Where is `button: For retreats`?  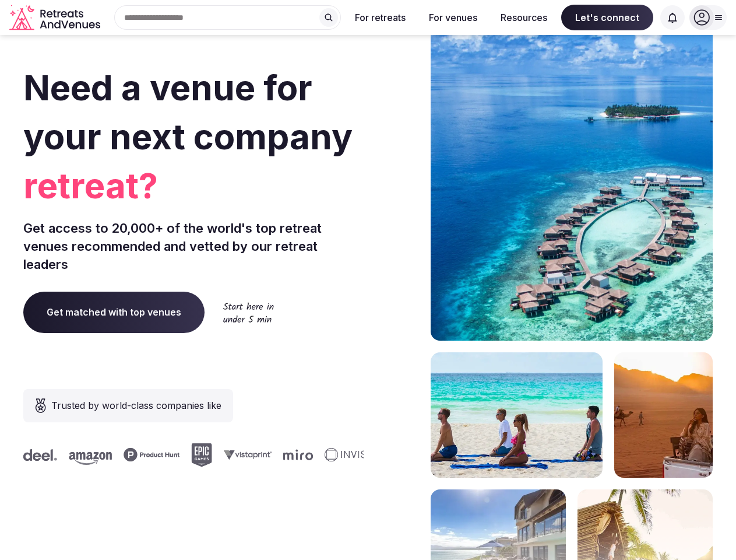 button: For retreats is located at coordinates (380, 18).